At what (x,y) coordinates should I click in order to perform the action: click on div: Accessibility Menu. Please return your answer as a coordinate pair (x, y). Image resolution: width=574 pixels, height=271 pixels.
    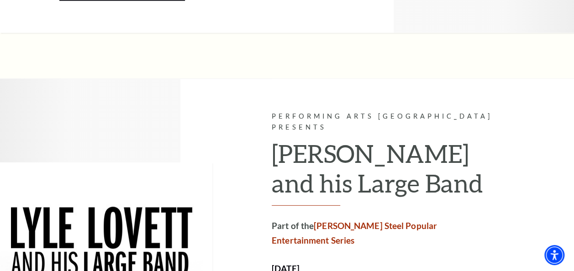
    Looking at the image, I should click on (555, 255).